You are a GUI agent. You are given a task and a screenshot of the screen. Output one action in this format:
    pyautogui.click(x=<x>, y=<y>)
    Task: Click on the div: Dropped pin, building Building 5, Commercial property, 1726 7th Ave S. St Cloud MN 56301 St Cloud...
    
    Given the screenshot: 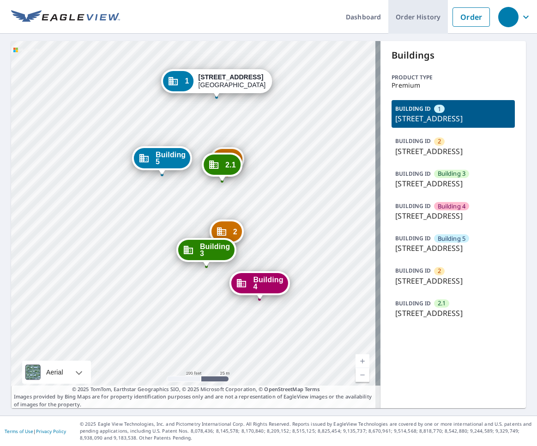 What is the action you would take?
    pyautogui.click(x=162, y=161)
    